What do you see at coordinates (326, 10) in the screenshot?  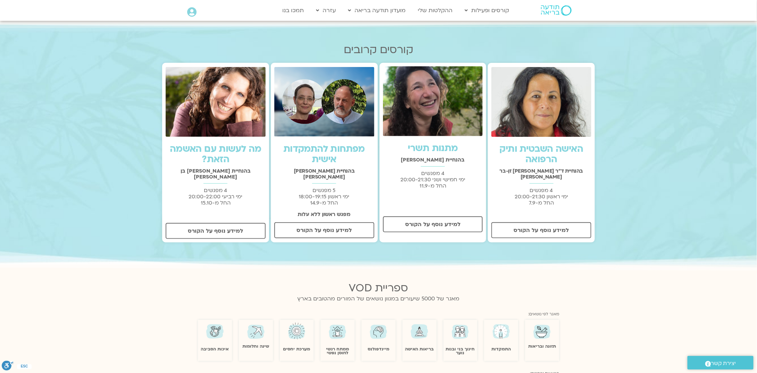 I see `a: עזרה` at bounding box center [326, 10].